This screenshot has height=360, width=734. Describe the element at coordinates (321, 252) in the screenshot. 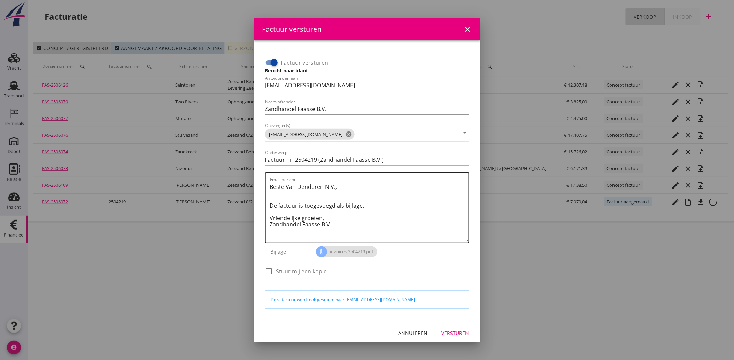

I see `i: attach_file` at that location.